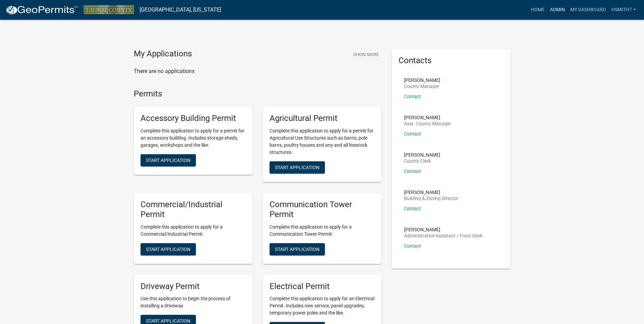  Describe the element at coordinates (109, 9) in the screenshot. I see `img: Talbot County, Georgia` at that location.